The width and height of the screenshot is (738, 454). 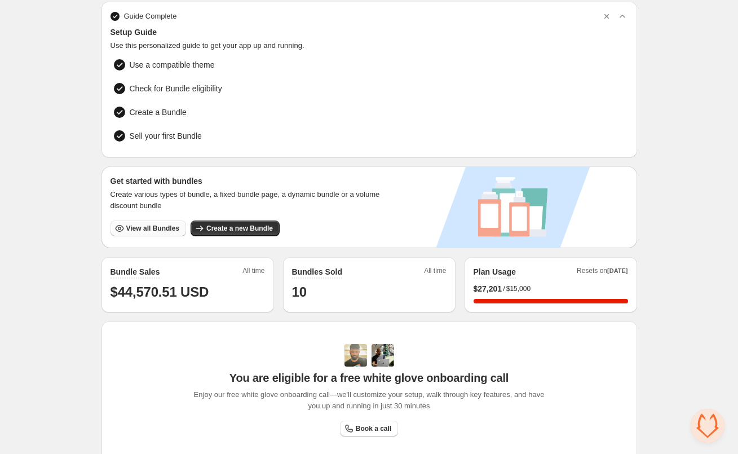 What do you see at coordinates (317, 272) in the screenshot?
I see `h2: Bundles Sold` at bounding box center [317, 272].